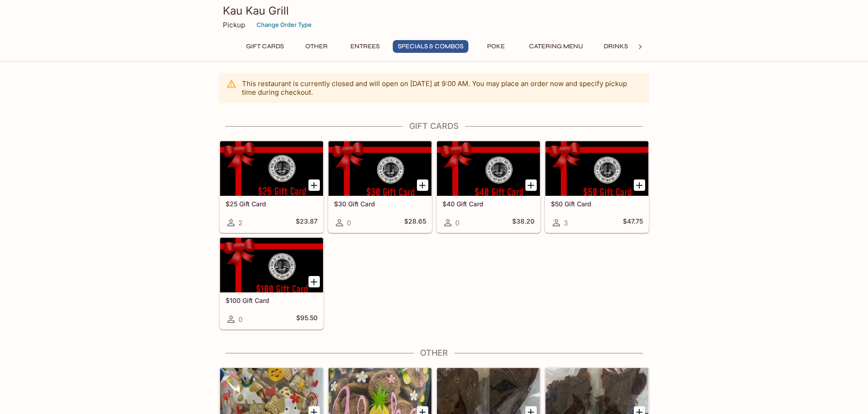 This screenshot has height=414, width=868. What do you see at coordinates (531, 185) in the screenshot?
I see `button: Add $40 Gift Card` at bounding box center [531, 185].